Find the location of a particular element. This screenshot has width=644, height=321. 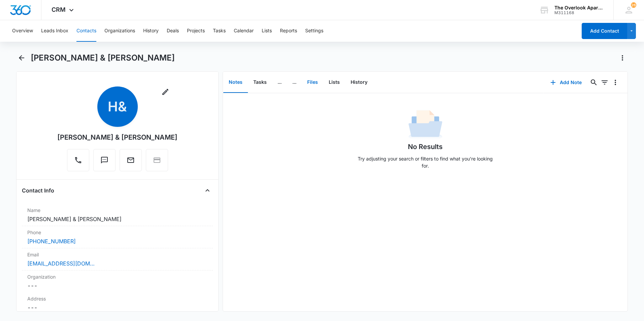

label: Address is located at coordinates (117, 298).